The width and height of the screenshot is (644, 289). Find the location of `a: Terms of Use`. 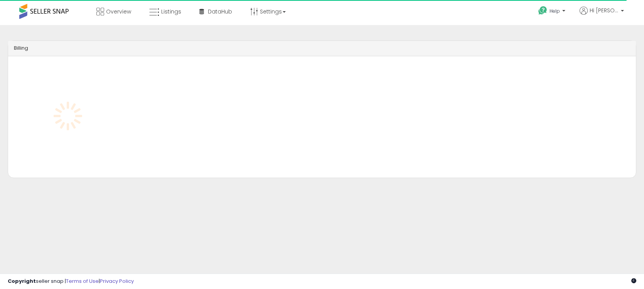

a: Terms of Use is located at coordinates (83, 281).